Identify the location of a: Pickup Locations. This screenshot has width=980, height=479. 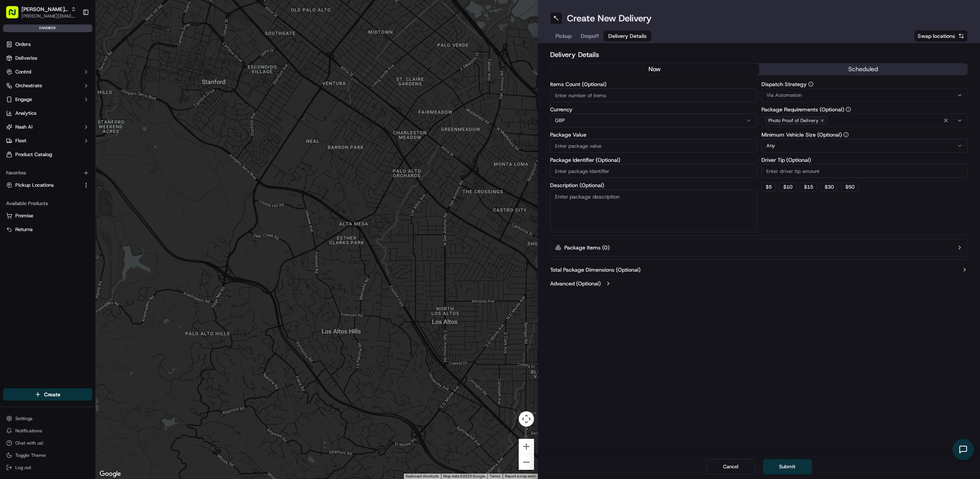
(43, 186).